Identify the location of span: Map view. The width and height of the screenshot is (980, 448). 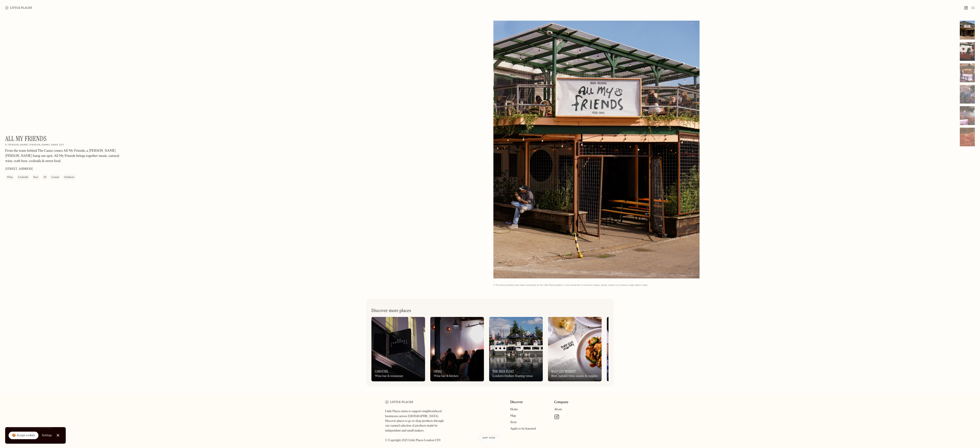
(489, 437).